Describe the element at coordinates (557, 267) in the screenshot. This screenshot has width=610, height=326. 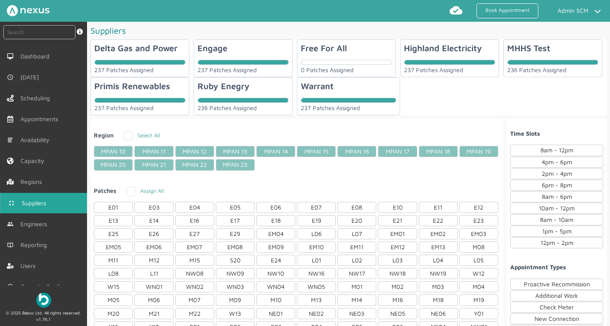
I see `h4: Appointment Types` at that location.